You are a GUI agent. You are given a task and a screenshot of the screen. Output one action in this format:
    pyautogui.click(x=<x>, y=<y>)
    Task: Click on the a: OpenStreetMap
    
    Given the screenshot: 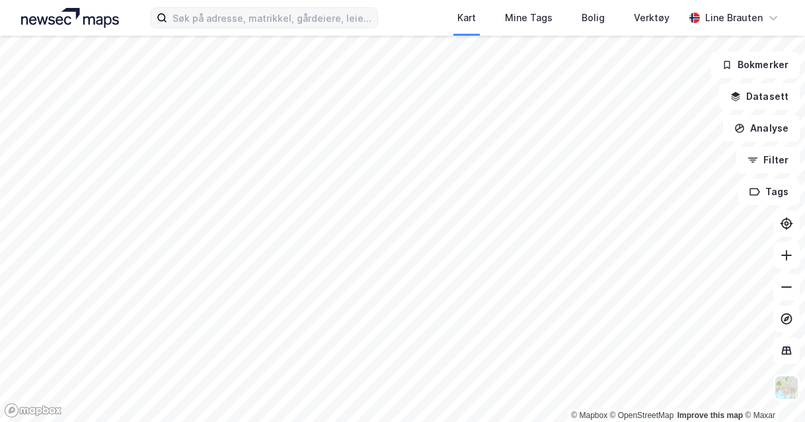 What is the action you would take?
    pyautogui.click(x=642, y=415)
    